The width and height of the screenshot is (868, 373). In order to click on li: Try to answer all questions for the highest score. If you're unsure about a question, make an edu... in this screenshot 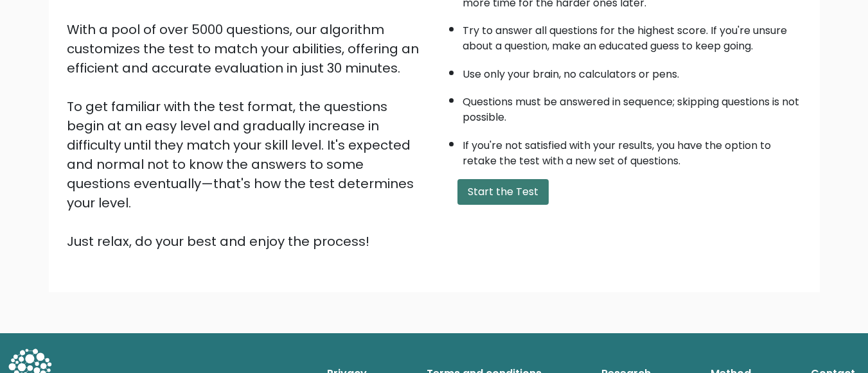, I will do `click(632, 35)`.